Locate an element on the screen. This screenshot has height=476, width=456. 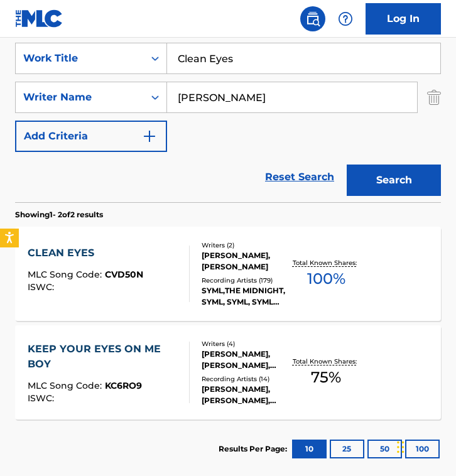
a: Reset Search is located at coordinates (300, 177).